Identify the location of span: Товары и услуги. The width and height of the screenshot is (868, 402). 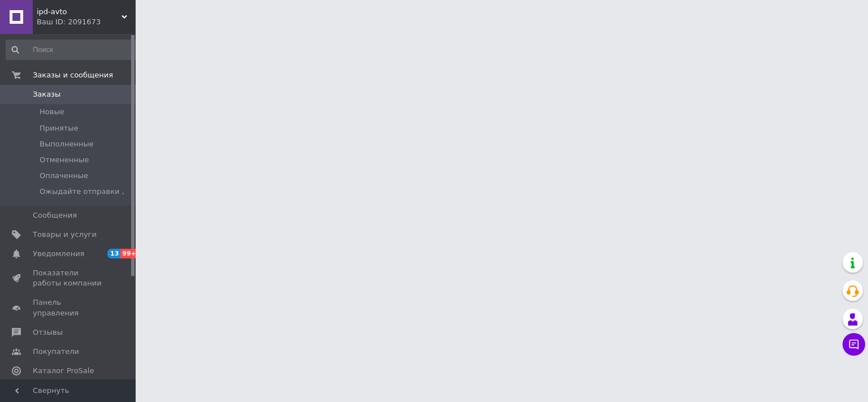
(65, 235).